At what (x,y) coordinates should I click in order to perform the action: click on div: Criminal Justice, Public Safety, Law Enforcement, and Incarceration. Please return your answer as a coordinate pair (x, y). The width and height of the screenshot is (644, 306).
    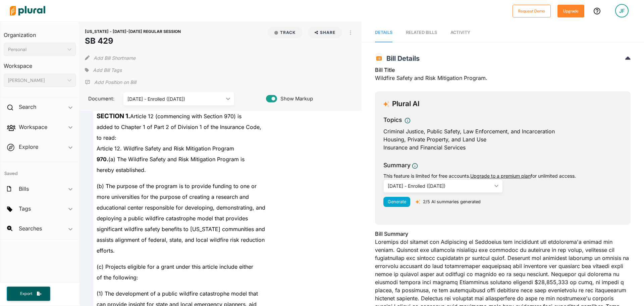
    Looking at the image, I should click on (503, 131).